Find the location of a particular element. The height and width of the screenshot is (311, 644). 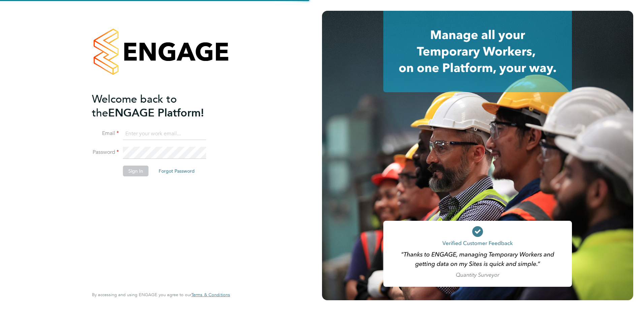

h2: ENGAGE Platform! is located at coordinates (158, 106).